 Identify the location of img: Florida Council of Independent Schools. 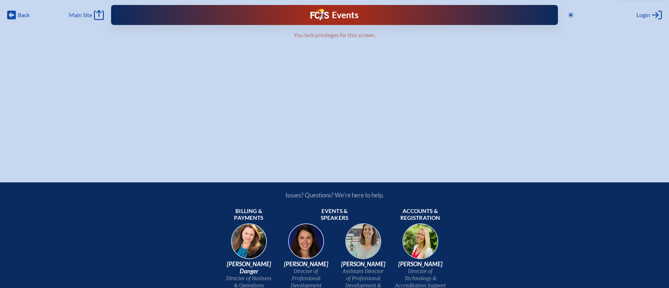
(320, 14).